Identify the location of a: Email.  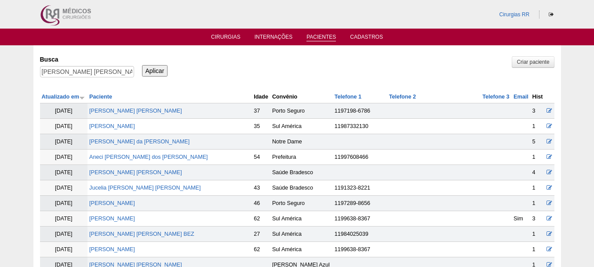
(521, 97).